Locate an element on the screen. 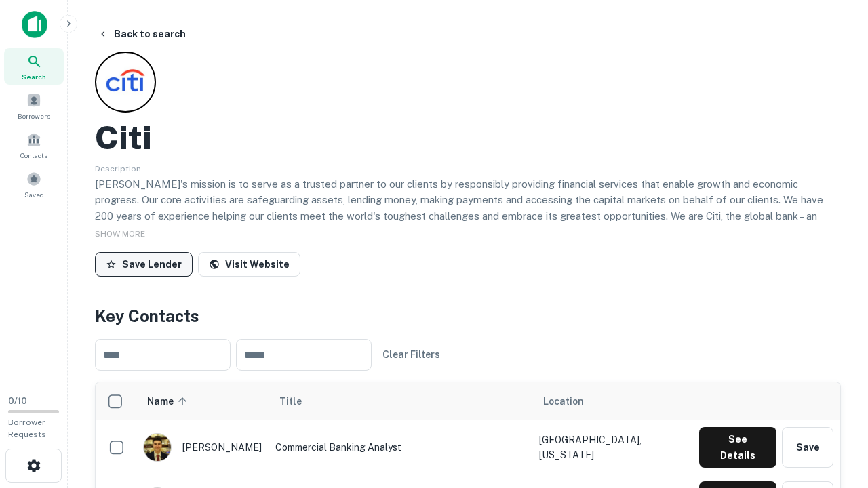  span: 0 / 10 is located at coordinates (17, 401).